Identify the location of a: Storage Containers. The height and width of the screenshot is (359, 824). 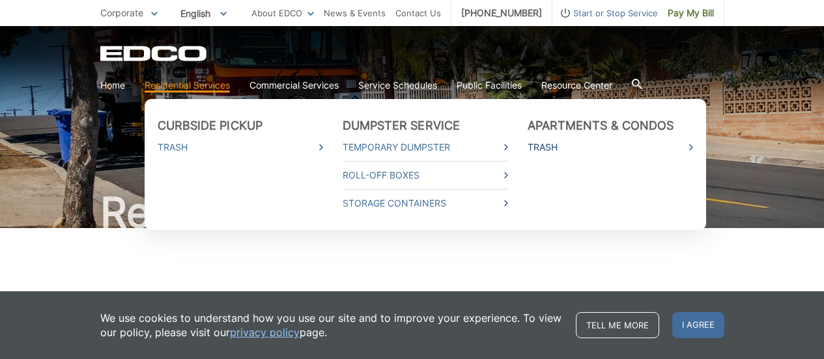
(425, 203).